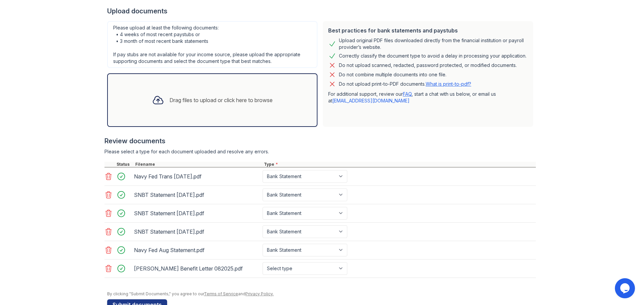 The image size is (643, 305). I want to click on div: Upload documents, so click(322, 11).